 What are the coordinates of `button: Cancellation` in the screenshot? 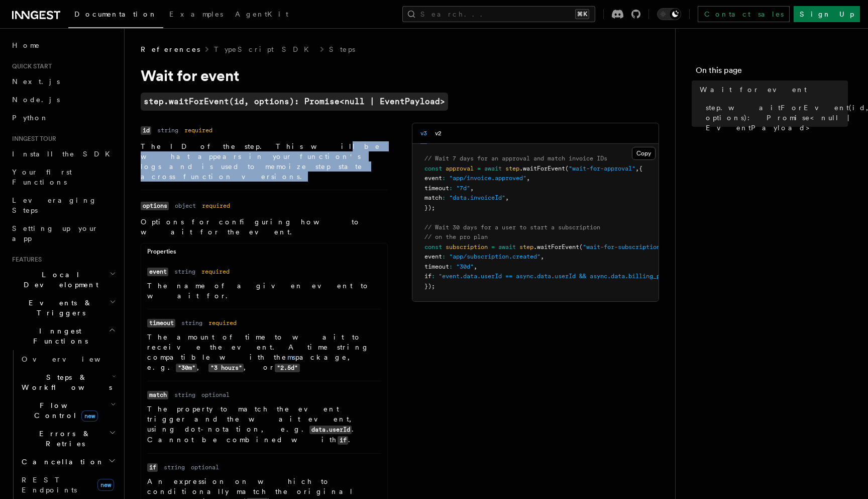 It's located at (68, 462).